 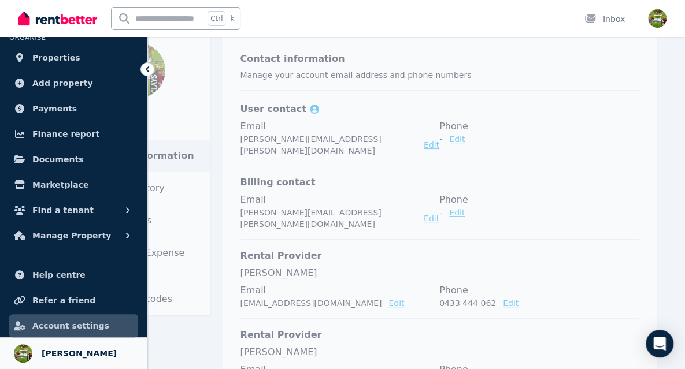 I want to click on a: Help centre, so click(x=73, y=275).